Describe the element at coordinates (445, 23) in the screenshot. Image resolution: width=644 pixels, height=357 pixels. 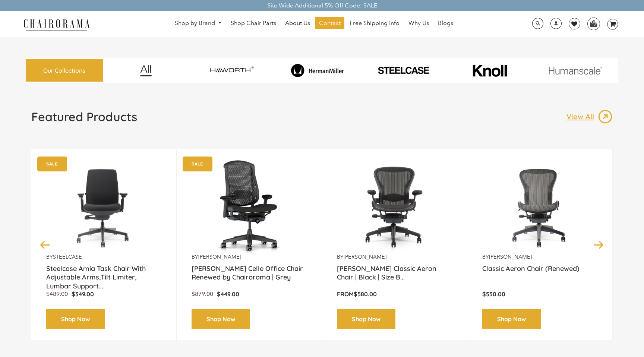
I see `span: Blogs` at that location.